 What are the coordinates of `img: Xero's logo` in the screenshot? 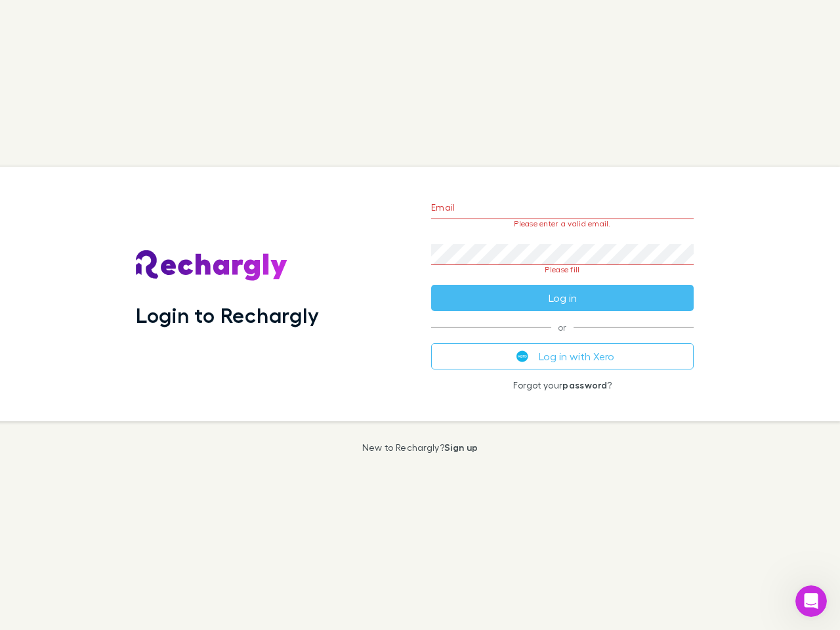 It's located at (522, 356).